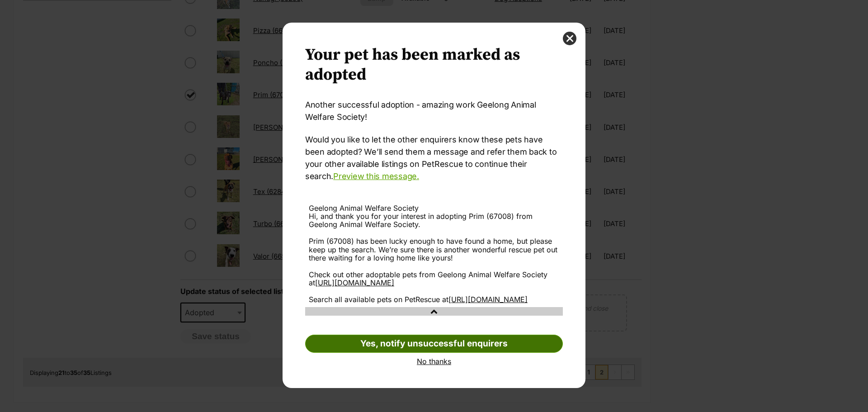  Describe the element at coordinates (376, 176) in the screenshot. I see `a: Preview this message.` at that location.